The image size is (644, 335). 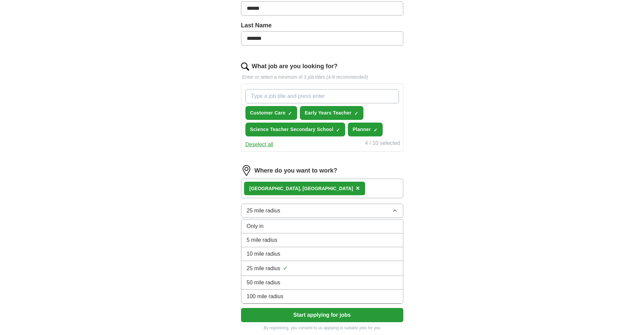 What do you see at coordinates (292, 129) in the screenshot?
I see `span: Science Teacher Secondary School` at bounding box center [292, 129].